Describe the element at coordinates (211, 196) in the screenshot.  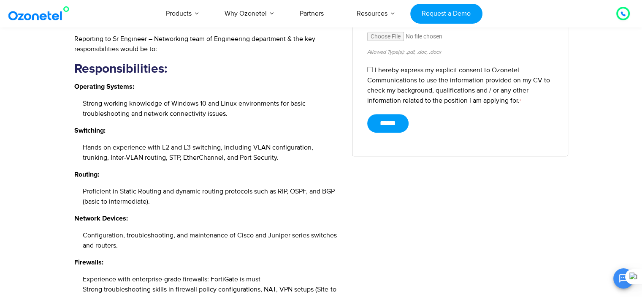
I see `li: Proficient in Static Routing and dynamic routing protocols such as RIP, OSPF, and BGP (basic to i...` at that location.